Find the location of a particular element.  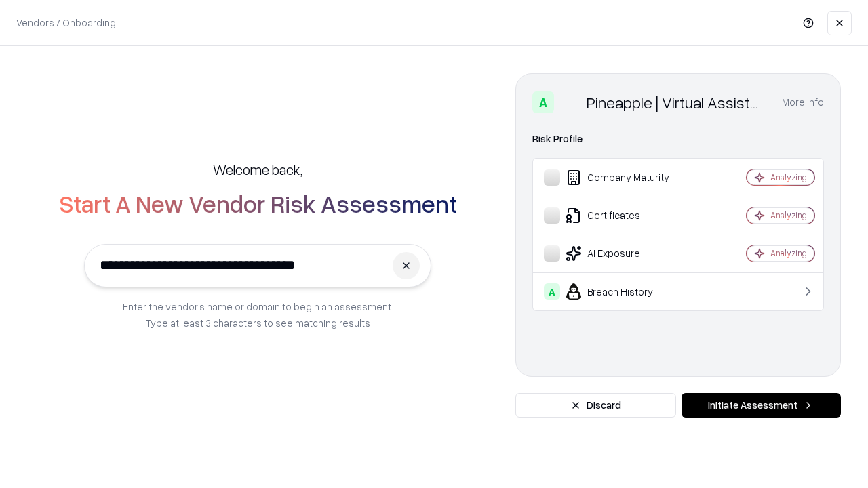

p: Vendors / Onboarding is located at coordinates (66, 22).